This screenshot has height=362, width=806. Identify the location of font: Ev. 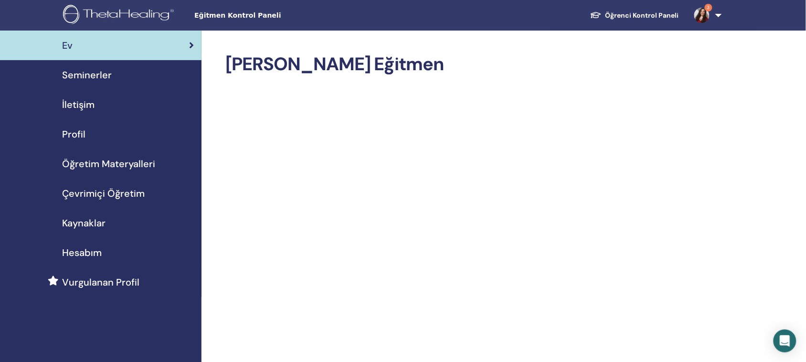
(67, 45).